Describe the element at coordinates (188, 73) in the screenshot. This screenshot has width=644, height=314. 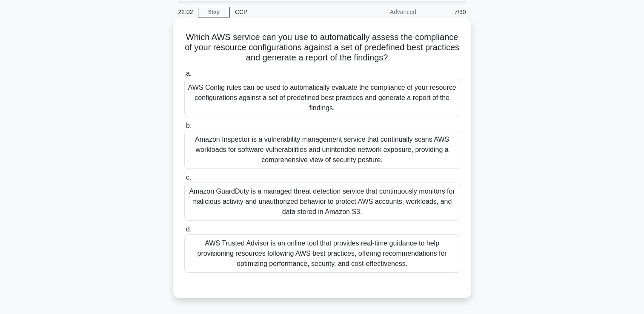
I see `span: a.` at that location.